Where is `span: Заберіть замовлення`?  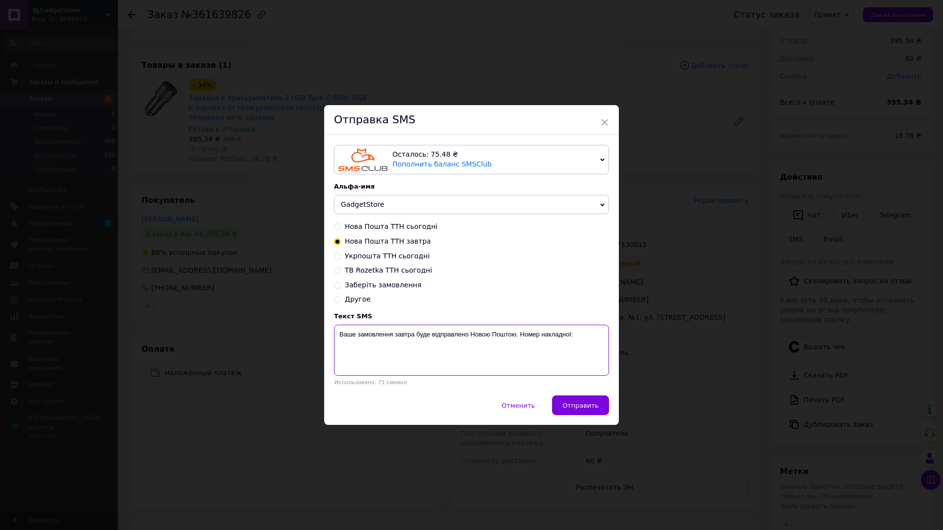
span: Заберіть замовлення is located at coordinates (383, 285).